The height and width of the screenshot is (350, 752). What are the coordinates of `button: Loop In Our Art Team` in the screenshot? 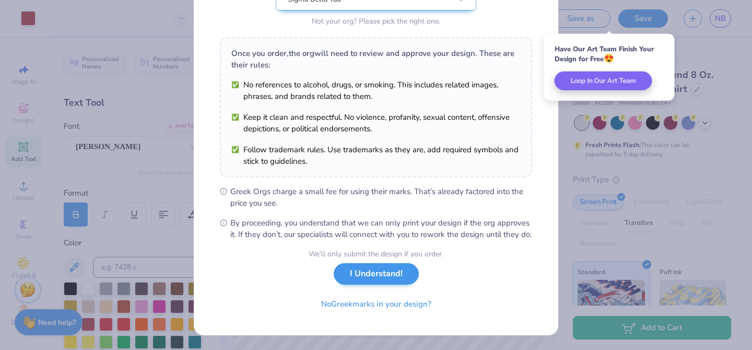 It's located at (604, 81).